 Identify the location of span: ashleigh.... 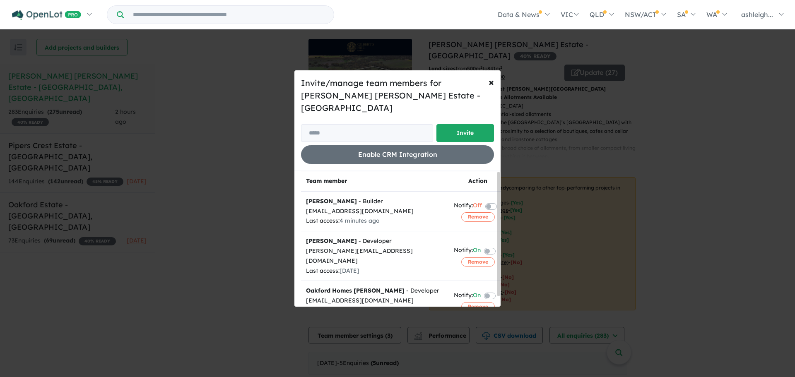
(757, 14).